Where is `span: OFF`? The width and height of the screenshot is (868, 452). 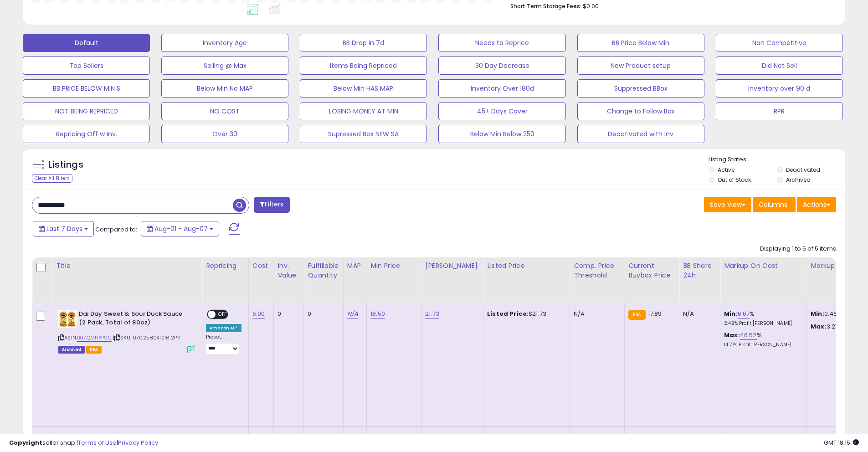 span: OFF is located at coordinates (223, 315).